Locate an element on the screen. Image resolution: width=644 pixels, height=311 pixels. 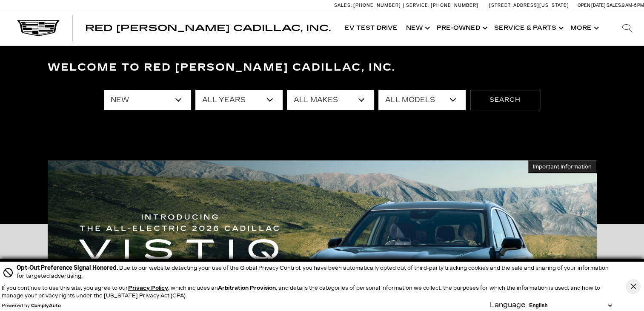
select: Filter by model is located at coordinates (422, 100).